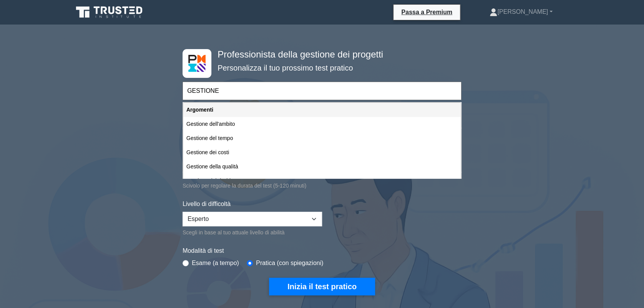  Describe the element at coordinates (322, 138) in the screenshot. I see `div: Gestione del tempo` at that location.